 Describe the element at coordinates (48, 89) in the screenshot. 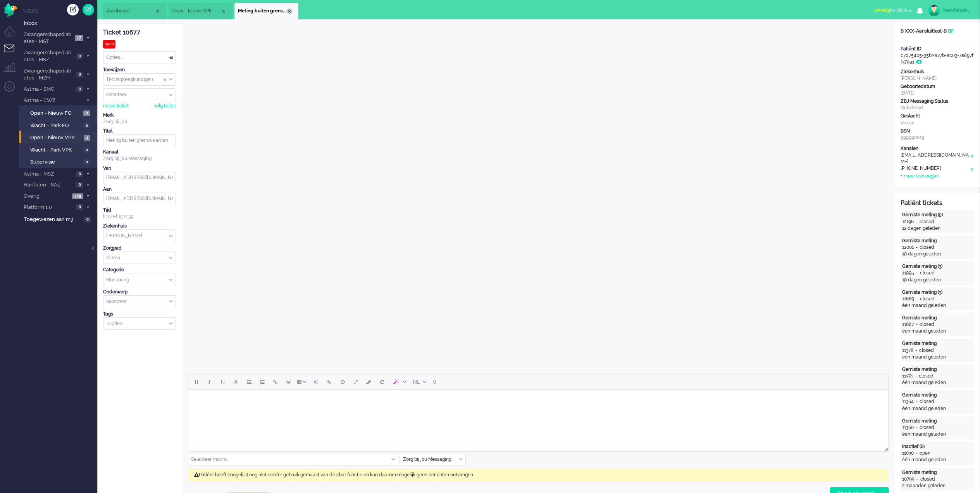

I see `span: Astma - SMC` at that location.